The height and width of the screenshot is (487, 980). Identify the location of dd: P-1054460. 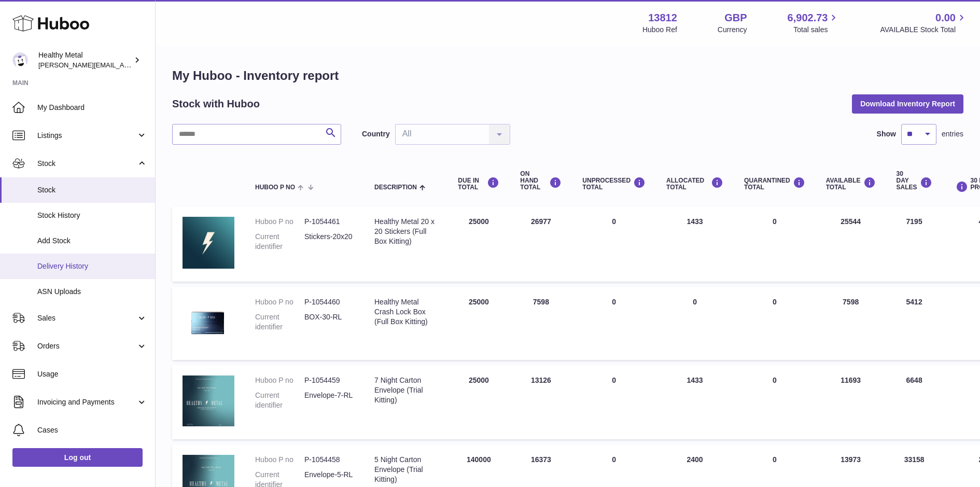
(329, 302).